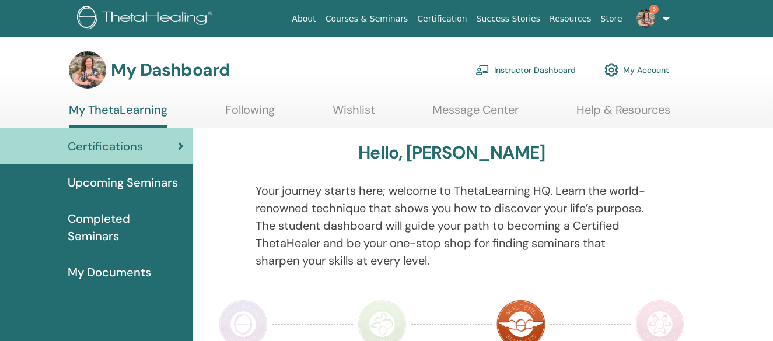 The width and height of the screenshot is (773, 341). I want to click on a: Store, so click(611, 19).